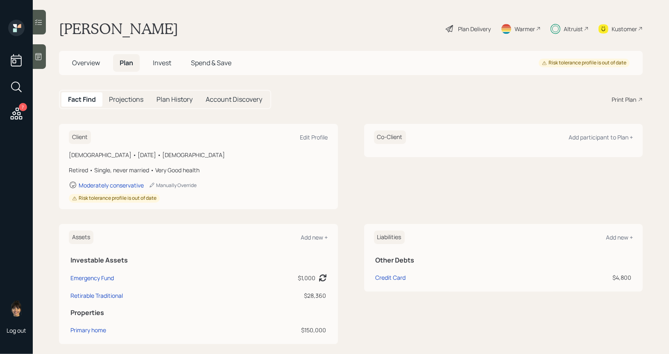 The height and width of the screenshot is (354, 669). What do you see at coordinates (573, 29) in the screenshot?
I see `div: Altruist` at bounding box center [573, 29].